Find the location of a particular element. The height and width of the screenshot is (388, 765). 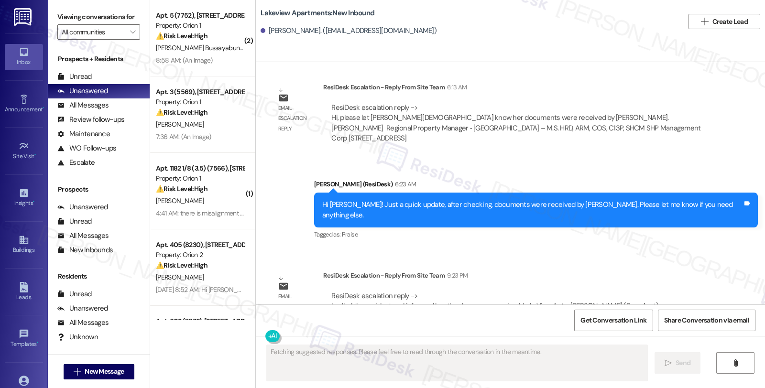

div: 6:13 AM is located at coordinates (456, 87).